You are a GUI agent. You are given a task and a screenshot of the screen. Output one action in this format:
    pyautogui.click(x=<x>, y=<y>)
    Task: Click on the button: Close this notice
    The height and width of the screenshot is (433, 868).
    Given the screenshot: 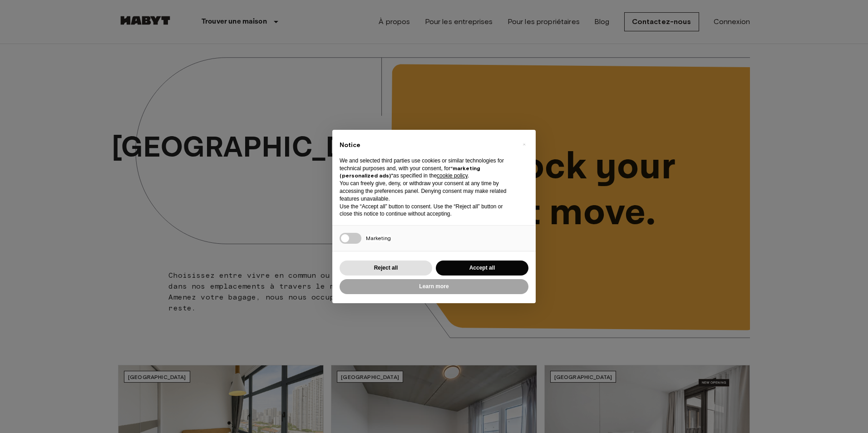 What is the action you would take?
    pyautogui.click(x=523, y=145)
    